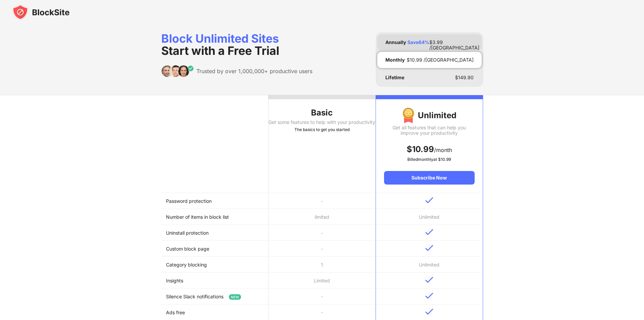  I want to click on div: Subscribe Now, so click(429, 178).